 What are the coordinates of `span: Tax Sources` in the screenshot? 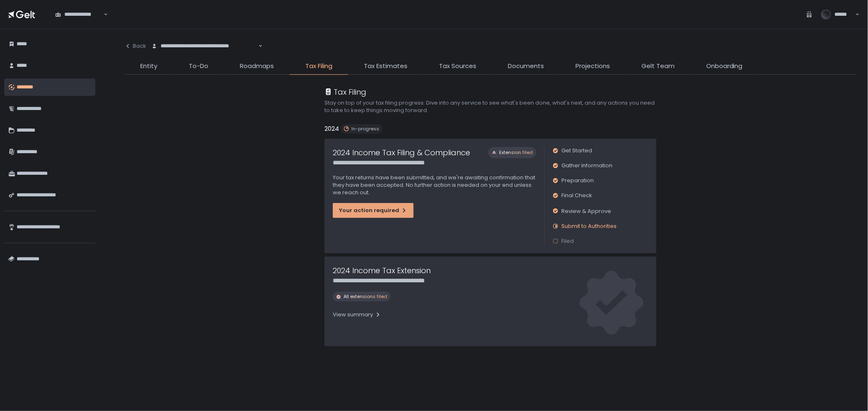 It's located at (457, 66).